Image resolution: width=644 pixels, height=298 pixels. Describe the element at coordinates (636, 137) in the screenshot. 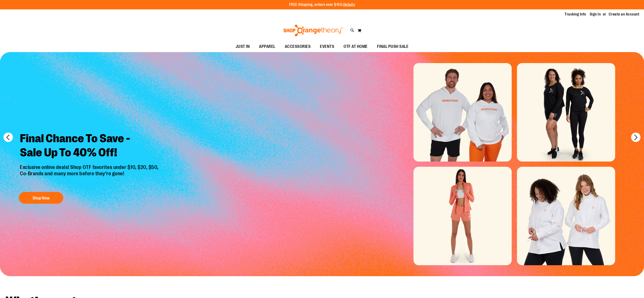

I see `button: next` at that location.